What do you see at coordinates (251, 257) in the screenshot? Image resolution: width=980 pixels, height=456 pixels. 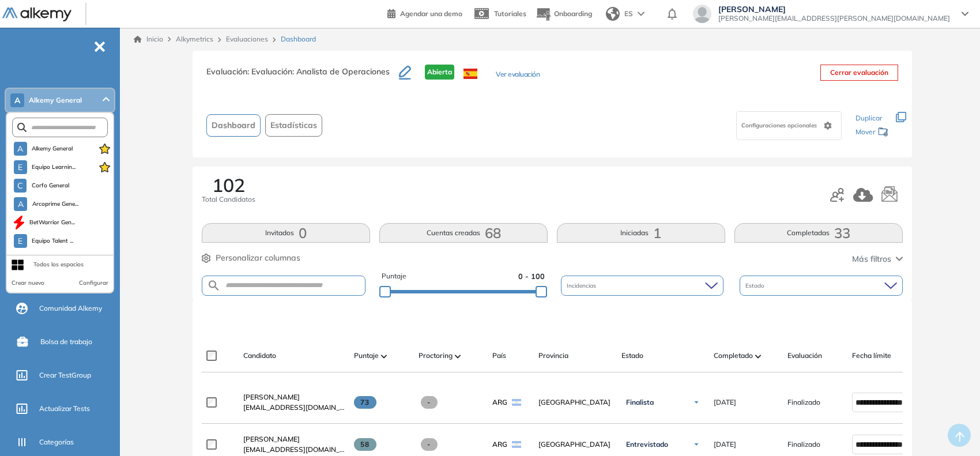 I see `button: Personalizar columnas` at bounding box center [251, 257].